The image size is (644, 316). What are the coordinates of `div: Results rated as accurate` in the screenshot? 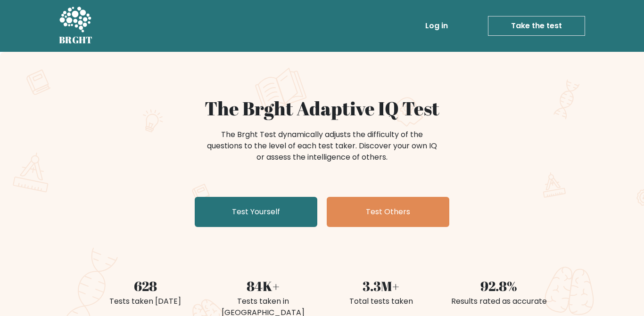 It's located at (499, 302).